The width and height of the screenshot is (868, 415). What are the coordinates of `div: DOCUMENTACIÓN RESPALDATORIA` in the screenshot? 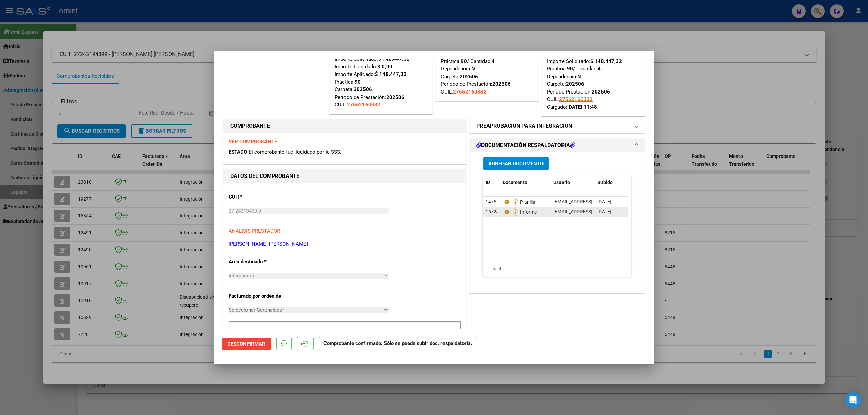 It's located at (557, 222).